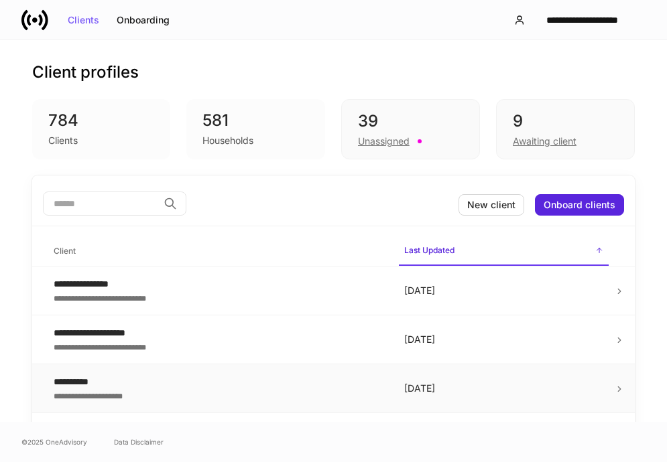  I want to click on div: 39, so click(410, 121).